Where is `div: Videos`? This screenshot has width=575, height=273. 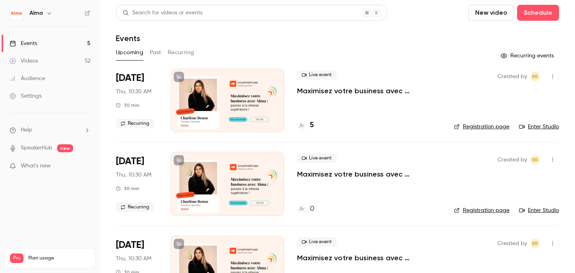 div: Videos is located at coordinates (24, 61).